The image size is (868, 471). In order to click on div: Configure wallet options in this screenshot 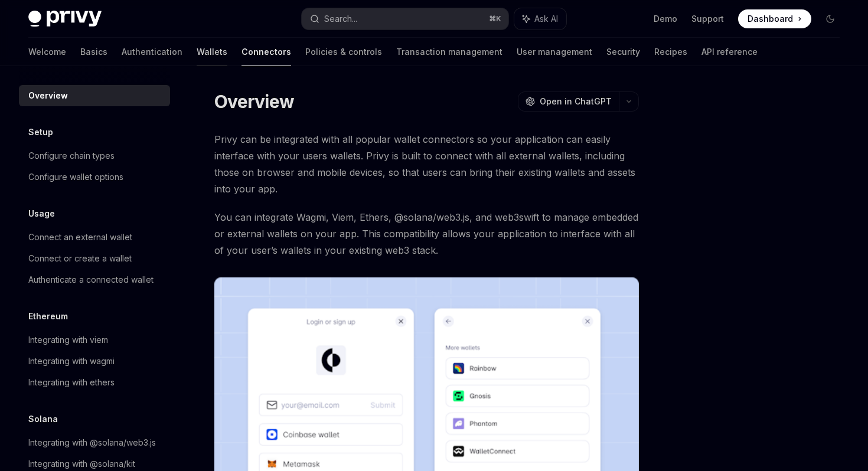, I will do `click(75, 177)`.